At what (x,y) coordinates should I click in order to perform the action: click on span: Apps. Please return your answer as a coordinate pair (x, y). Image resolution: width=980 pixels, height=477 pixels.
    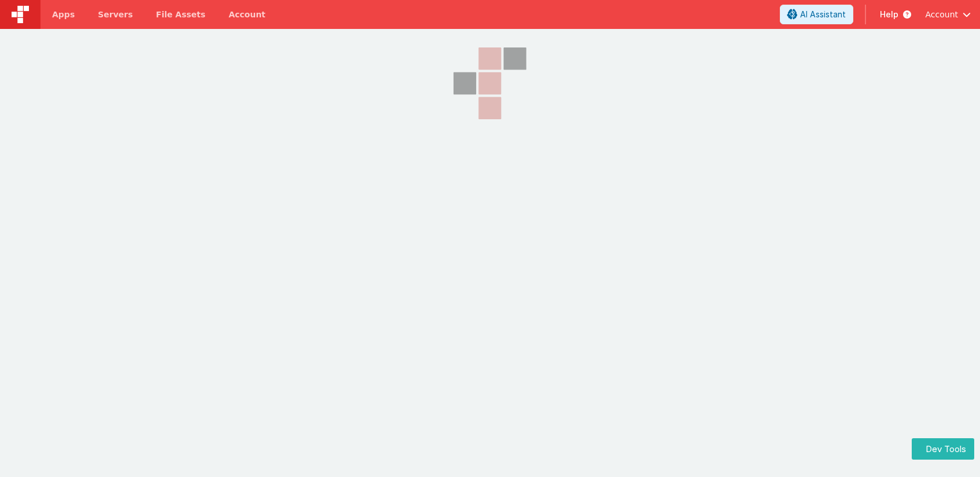
    Looking at the image, I should click on (63, 14).